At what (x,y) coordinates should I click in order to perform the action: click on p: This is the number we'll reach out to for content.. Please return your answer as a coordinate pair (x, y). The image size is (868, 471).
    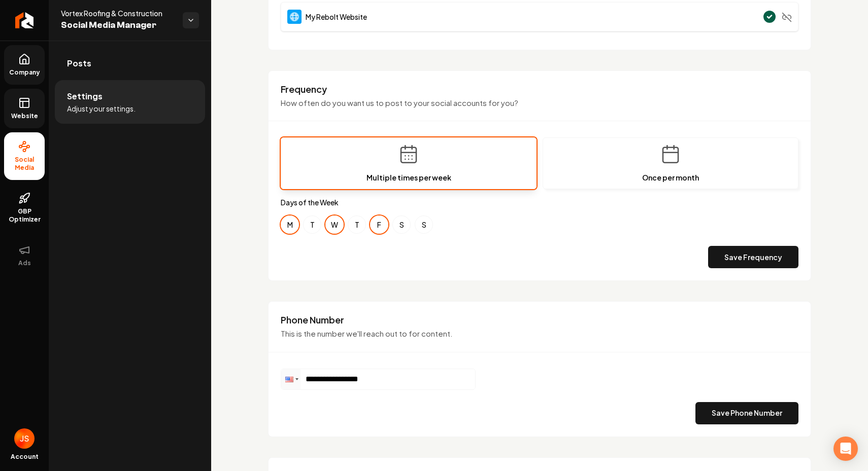
    Looking at the image, I should click on (540, 334).